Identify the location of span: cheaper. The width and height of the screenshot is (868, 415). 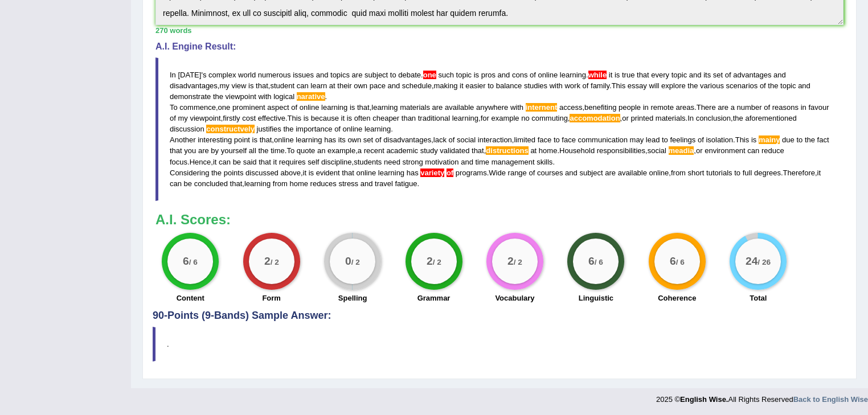
(386, 118).